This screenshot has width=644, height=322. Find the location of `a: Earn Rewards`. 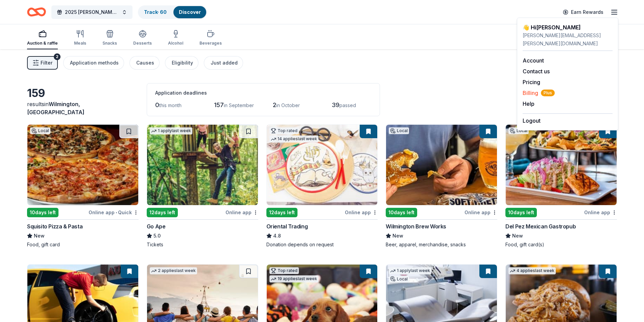

a: Earn Rewards is located at coordinates (583, 12).